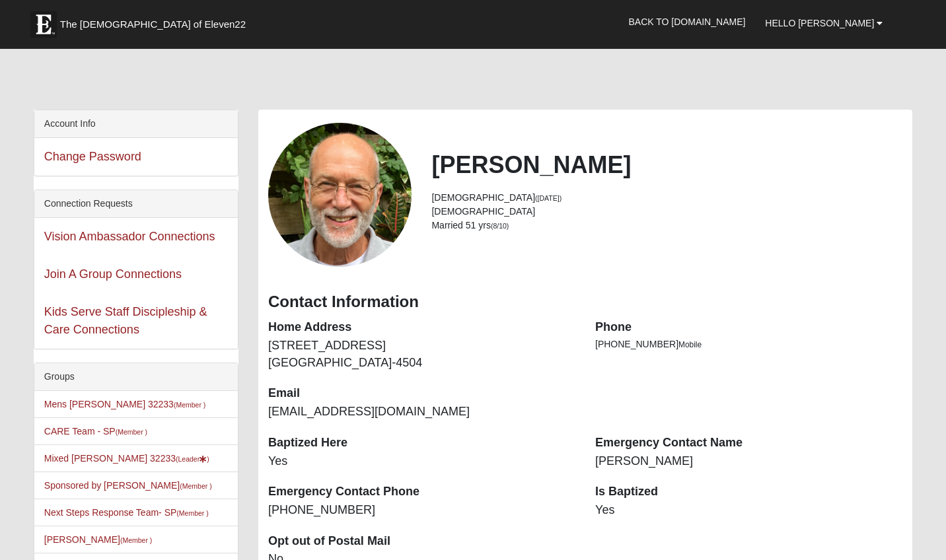 The width and height of the screenshot is (946, 560). Describe the element at coordinates (125, 320) in the screenshot. I see `a: Kids Serve Staff Discipleship & Care Connections` at that location.